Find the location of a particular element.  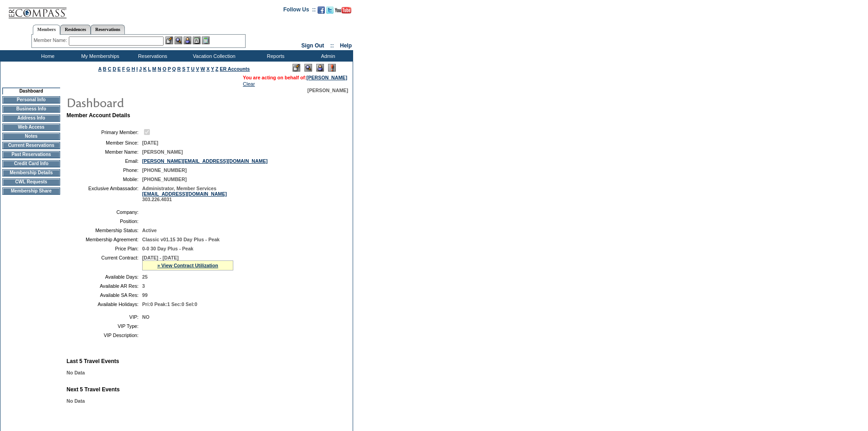

a: Q is located at coordinates (174, 69).